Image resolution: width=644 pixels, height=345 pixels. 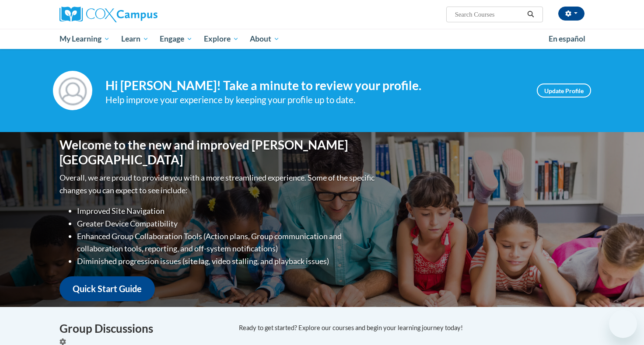 I want to click on span: My Learning, so click(x=84, y=39).